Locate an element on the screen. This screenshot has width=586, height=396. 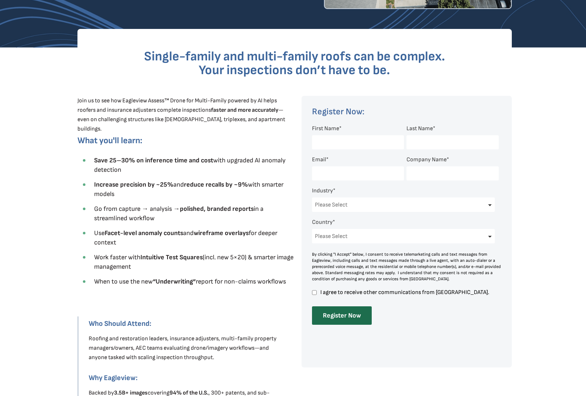
span: Go from capture → analysis → in a streamlined workflow is located at coordinates (179, 213).